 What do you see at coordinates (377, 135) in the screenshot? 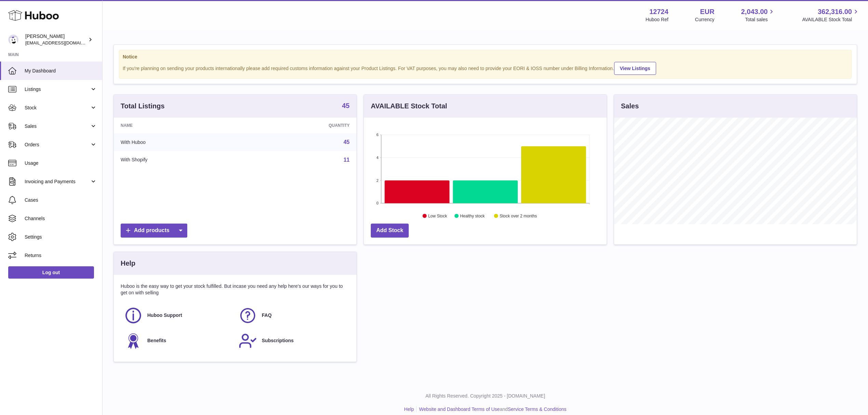
I see `text: 6` at bounding box center [377, 135].